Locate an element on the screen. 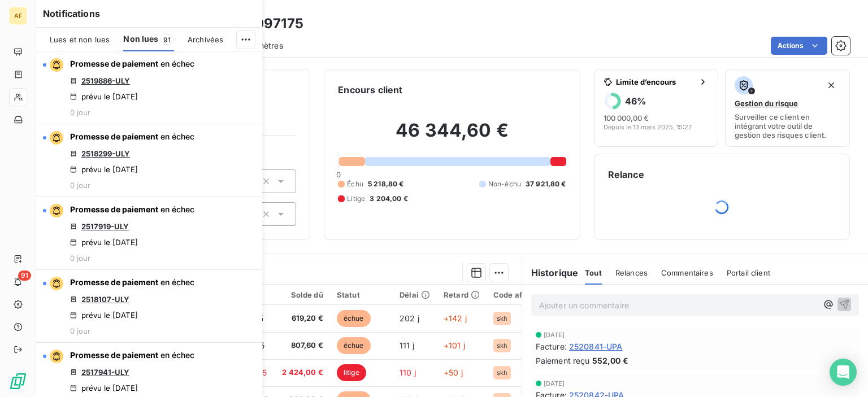 This screenshot has height=397, width=868. span: 37 921,80 € is located at coordinates (546, 184).